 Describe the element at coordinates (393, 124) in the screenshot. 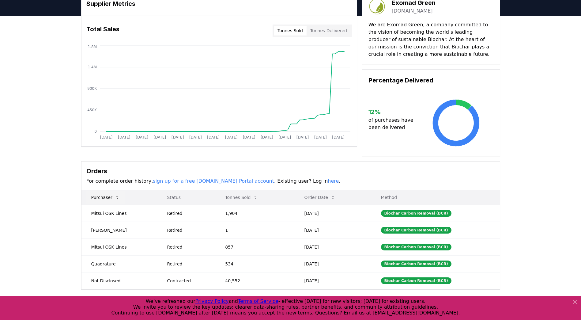

I see `p: of purchases have been delivered` at that location.